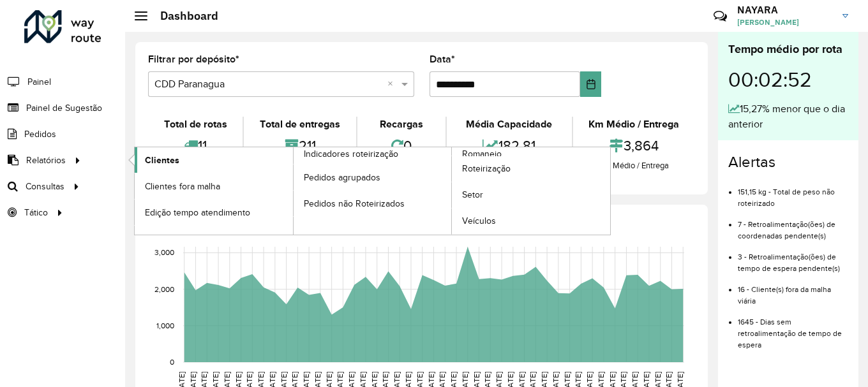 This screenshot has height=387, width=868. What do you see at coordinates (373, 203) in the screenshot?
I see `a: Pedidos não Roteirizados` at bounding box center [373, 203].